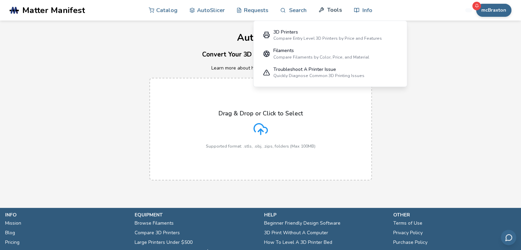  What do you see at coordinates (494, 10) in the screenshot?
I see `button: mcBraxton` at bounding box center [494, 10].